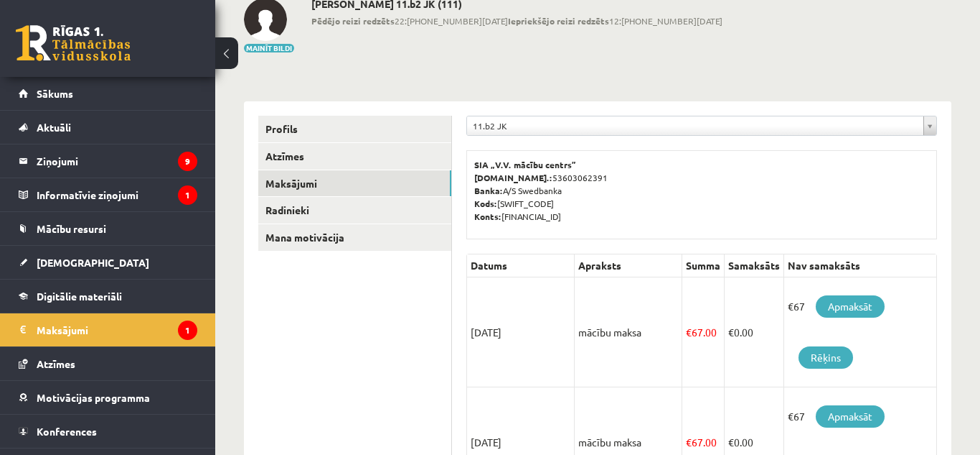 This screenshot has width=980, height=455. What do you see at coordinates (54, 94) in the screenshot?
I see `span: Sākums` at bounding box center [54, 94].